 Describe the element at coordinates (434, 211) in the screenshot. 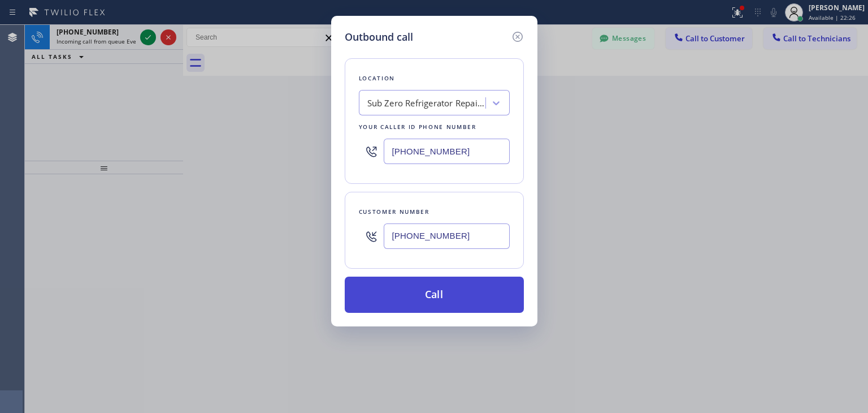

I see `div: Customer number` at that location.